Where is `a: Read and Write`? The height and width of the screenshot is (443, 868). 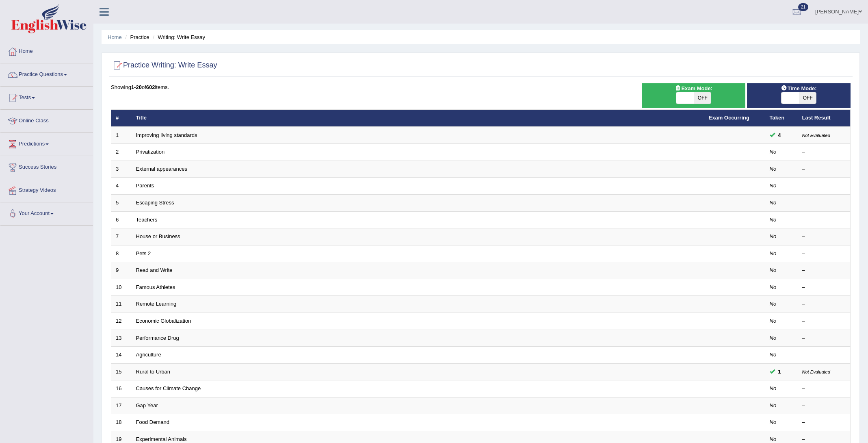
a: Read and Write is located at coordinates (154, 270).